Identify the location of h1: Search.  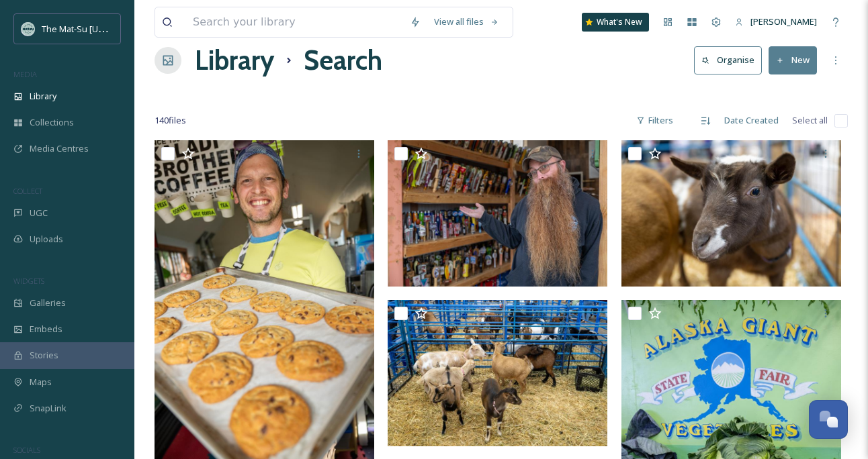
(342, 61).